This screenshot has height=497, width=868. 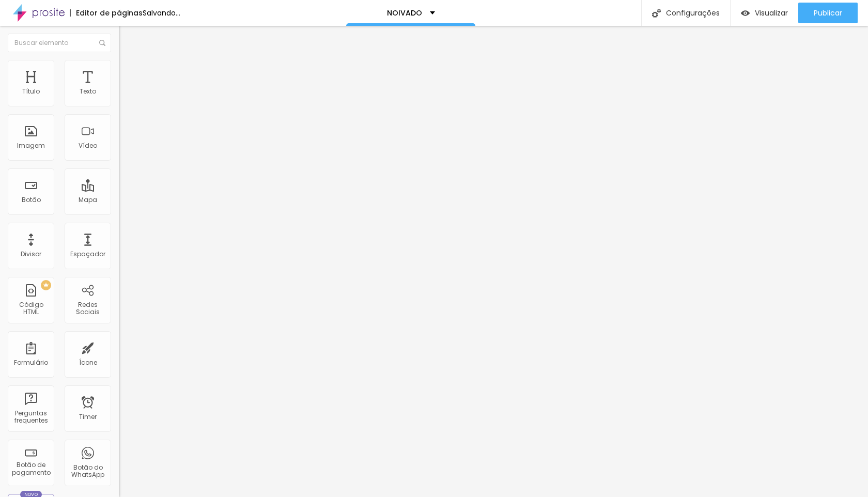 I want to click on div: Perguntas frequentes, so click(x=30, y=417).